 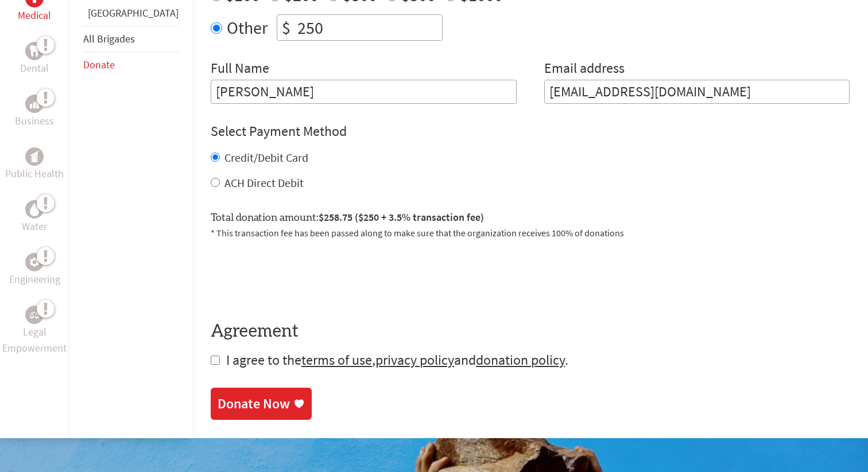 What do you see at coordinates (530, 233) in the screenshot?
I see `p: * This transaction fee has been passed along to make sure that the organization receives 100% of ...` at bounding box center [530, 233].